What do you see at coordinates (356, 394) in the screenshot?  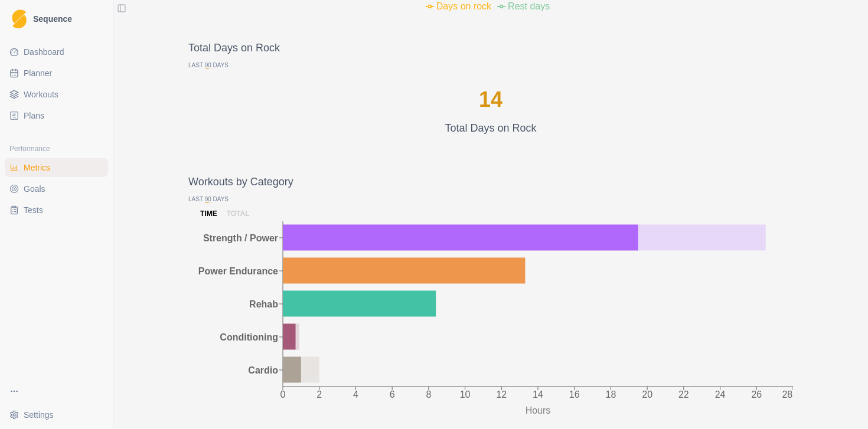 I see `tspan: 4` at bounding box center [356, 394].